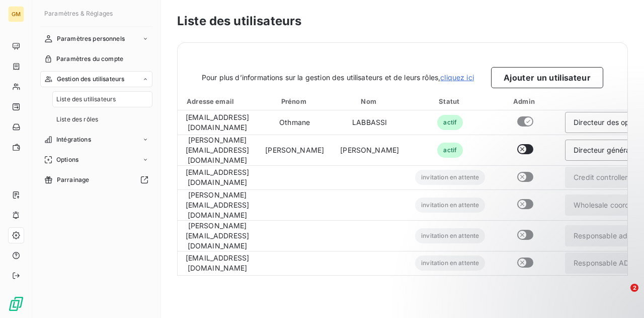 This screenshot has height=318, width=644. Describe the element at coordinates (294, 101) in the screenshot. I see `div: Prénom` at that location.